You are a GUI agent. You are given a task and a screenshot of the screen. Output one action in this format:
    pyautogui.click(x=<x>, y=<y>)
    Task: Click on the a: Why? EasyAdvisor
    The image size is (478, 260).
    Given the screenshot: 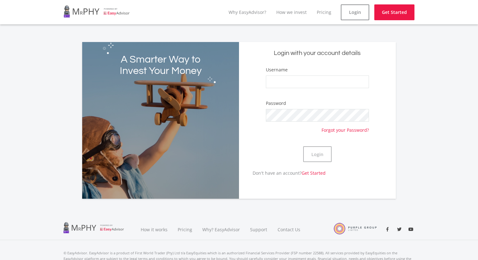 What is the action you would take?
    pyautogui.click(x=221, y=229)
    